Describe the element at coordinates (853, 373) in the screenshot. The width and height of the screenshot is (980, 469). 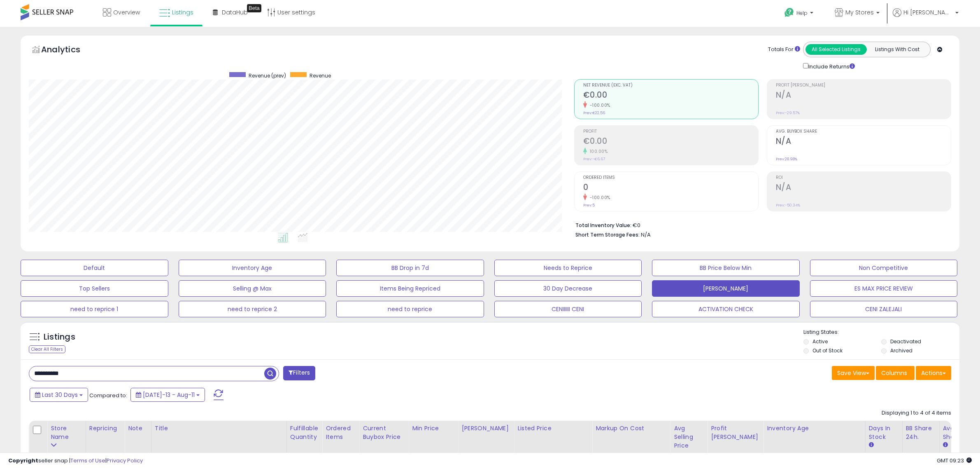
I see `button: Save View` at that location.